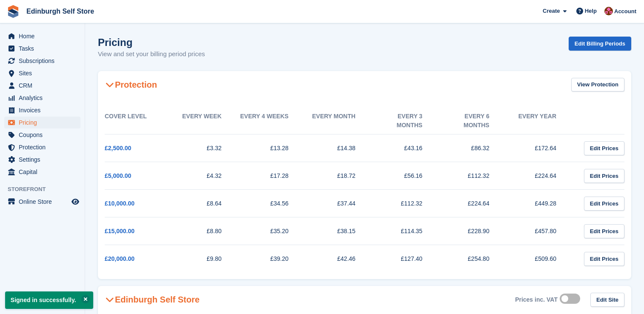 This screenshot has width=644, height=314. What do you see at coordinates (540, 148) in the screenshot?
I see `td: £172.64` at bounding box center [540, 148].